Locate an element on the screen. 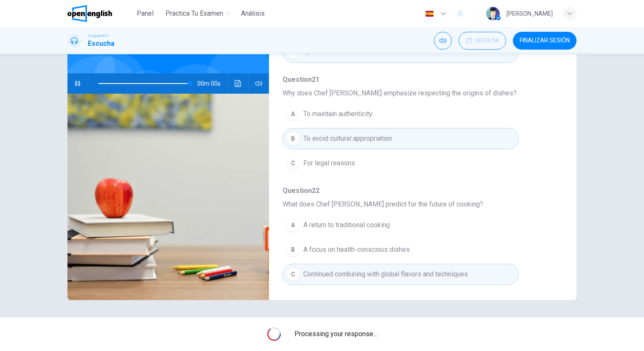 Image resolution: width=644 pixels, height=351 pixels. button: Análisis is located at coordinates (253, 14).